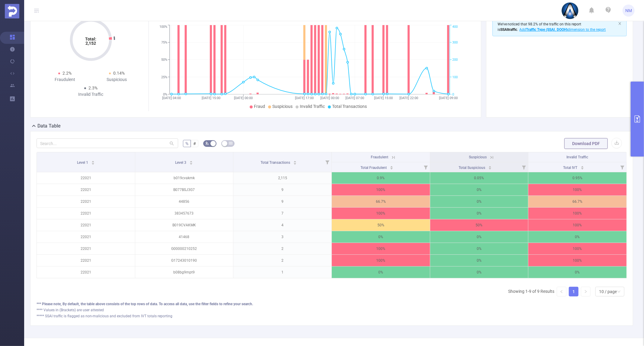  Describe the element at coordinates (455, 60) in the screenshot. I see `tspan: 200` at that location.